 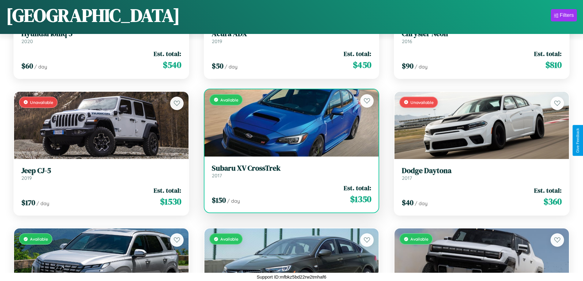 What do you see at coordinates (218, 66) in the screenshot?
I see `span: $ 50` at bounding box center [218, 66].